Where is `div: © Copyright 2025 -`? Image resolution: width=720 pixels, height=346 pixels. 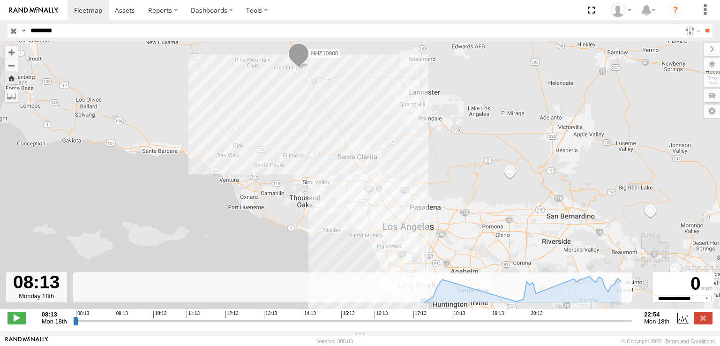 div: © Copyright 2025 - is located at coordinates (668, 341).